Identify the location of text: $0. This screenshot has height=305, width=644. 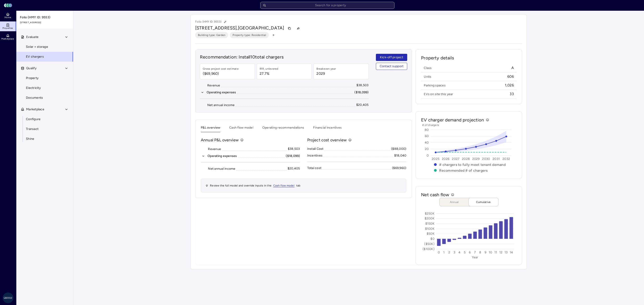
(433, 239).